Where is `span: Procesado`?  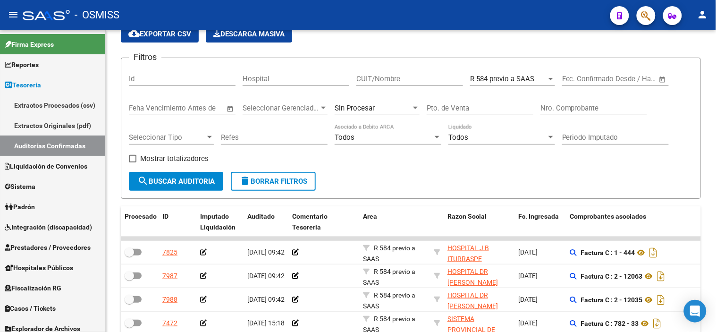 span: Procesado is located at coordinates (141, 216).